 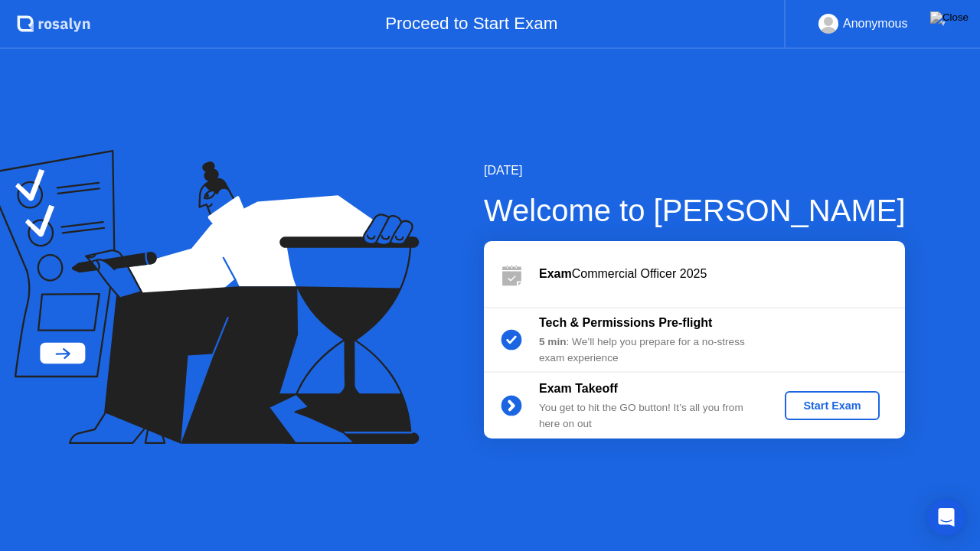 I want to click on div: Open Intercom Messenger, so click(x=946, y=517).